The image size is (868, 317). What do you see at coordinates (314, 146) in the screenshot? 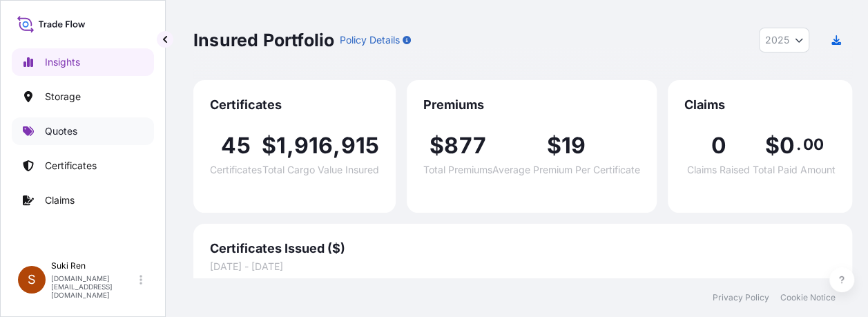
I see `span: 916` at bounding box center [314, 146].